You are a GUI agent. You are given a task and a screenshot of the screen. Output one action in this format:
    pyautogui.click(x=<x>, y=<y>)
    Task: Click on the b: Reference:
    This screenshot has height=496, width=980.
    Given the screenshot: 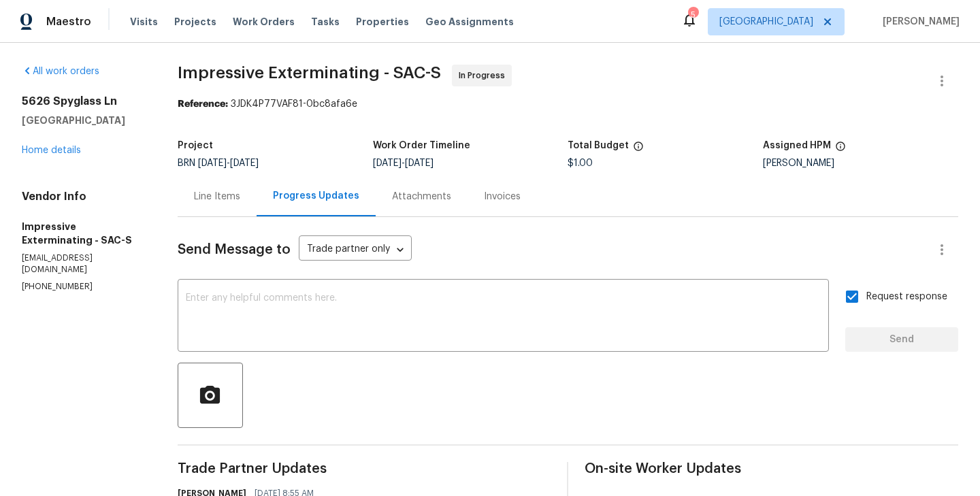 What is the action you would take?
    pyautogui.click(x=202, y=104)
    